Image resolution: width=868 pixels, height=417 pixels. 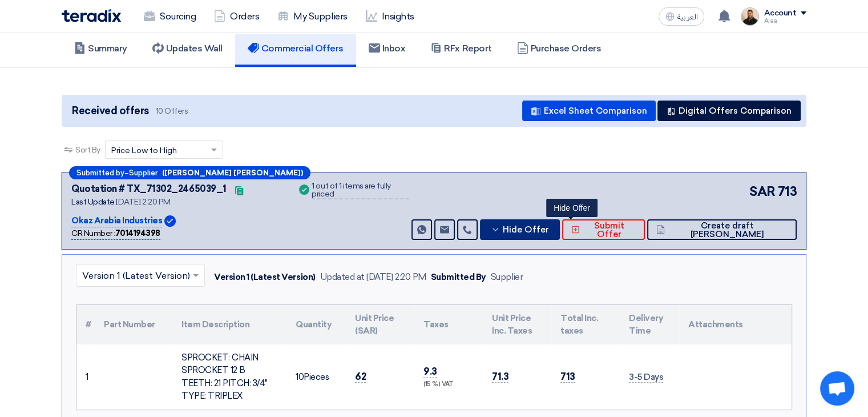 I want to click on button: Submit Offer, so click(x=603, y=230).